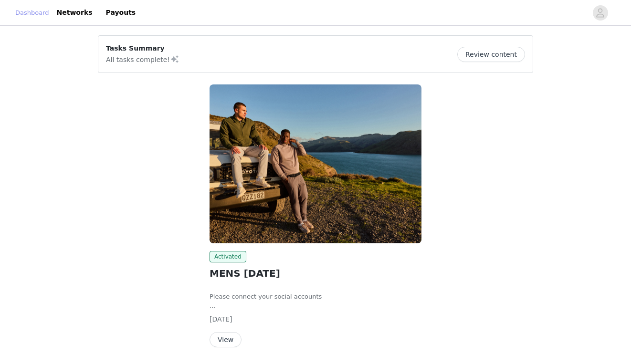 The height and width of the screenshot is (364, 631). I want to click on a: View, so click(225, 340).